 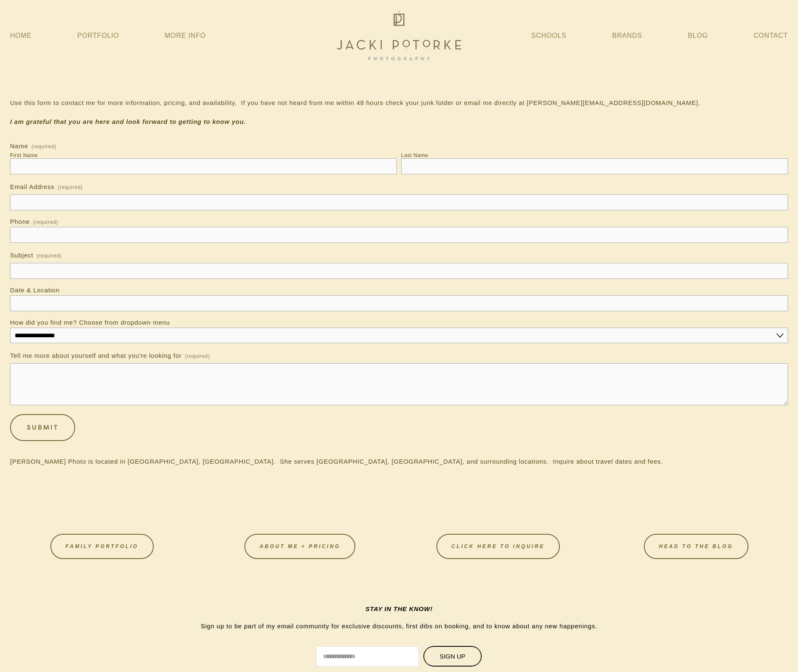 I want to click on span: Submit, so click(x=43, y=427).